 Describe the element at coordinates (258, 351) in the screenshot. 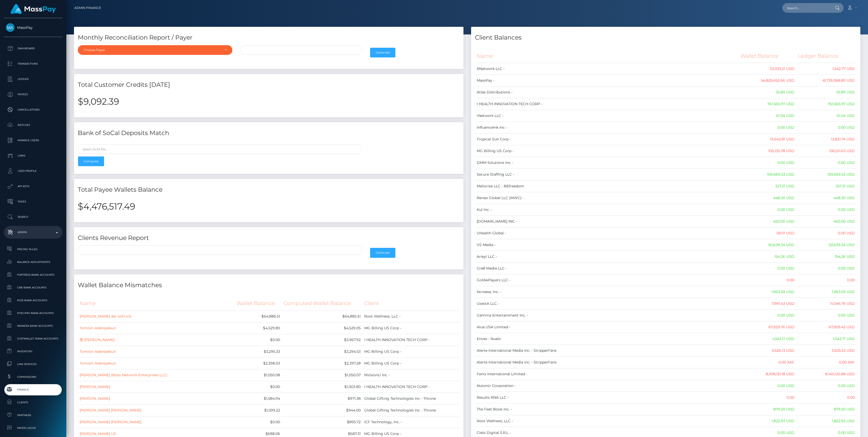

I see `td: $3,295.33` at that location.